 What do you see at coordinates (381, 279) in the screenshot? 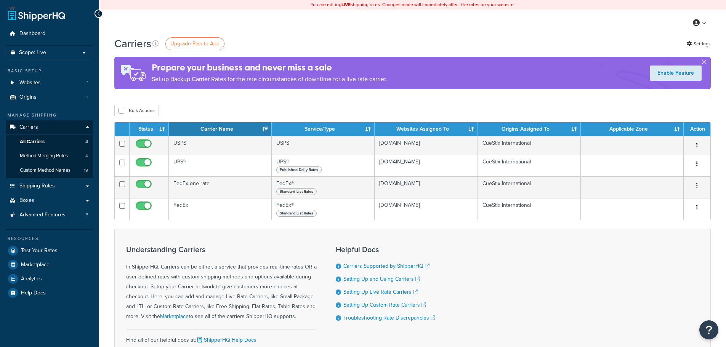
I see `a: Setting Up and Using Carriers` at bounding box center [381, 279].